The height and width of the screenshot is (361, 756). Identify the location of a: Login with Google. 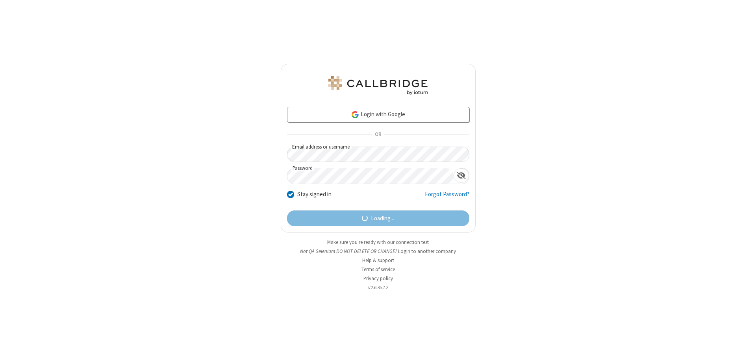
(378, 115).